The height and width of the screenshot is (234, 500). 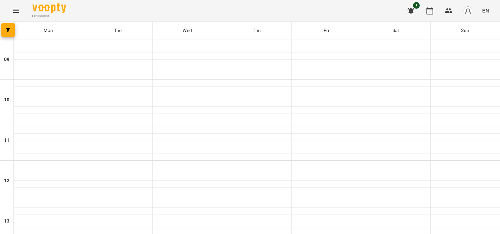 What do you see at coordinates (7, 100) in the screenshot?
I see `h6: 10` at bounding box center [7, 100].